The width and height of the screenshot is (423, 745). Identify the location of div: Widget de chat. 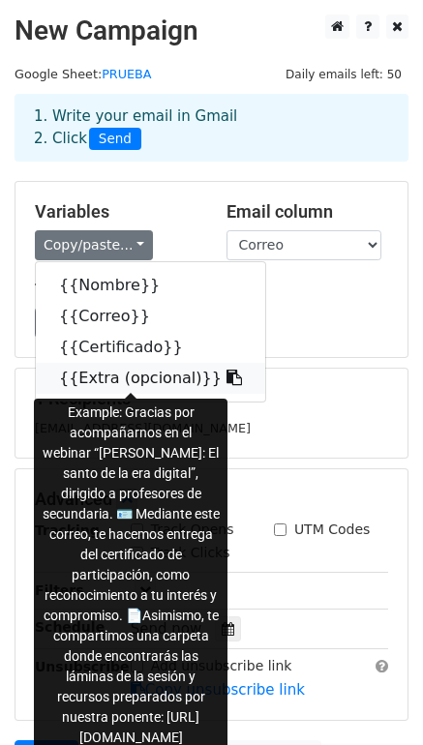
(374, 699).